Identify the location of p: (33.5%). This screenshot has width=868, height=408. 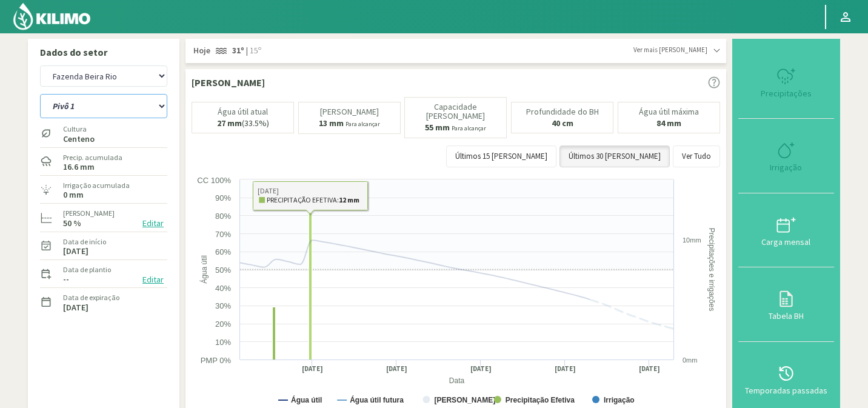
(243, 124).